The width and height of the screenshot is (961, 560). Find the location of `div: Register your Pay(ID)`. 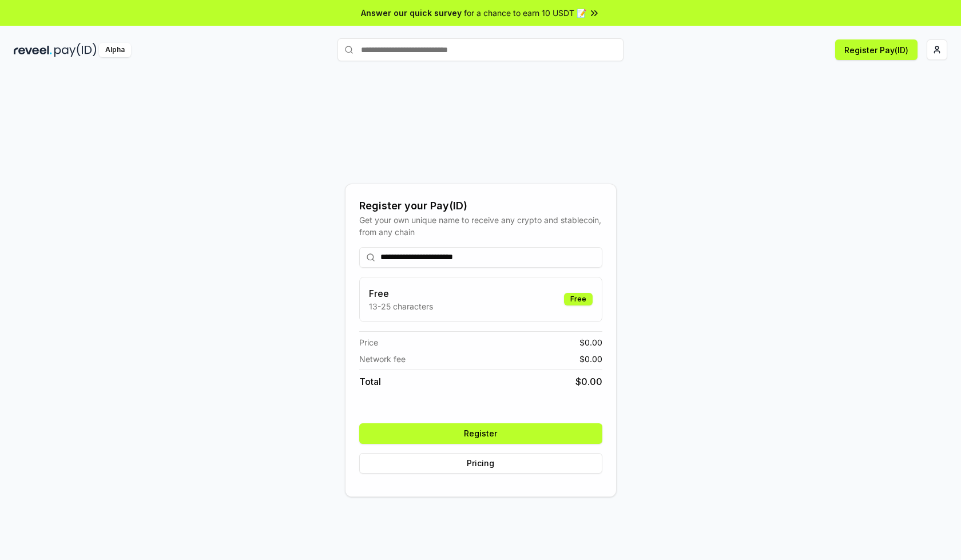

div: Register your Pay(ID) is located at coordinates (480, 206).